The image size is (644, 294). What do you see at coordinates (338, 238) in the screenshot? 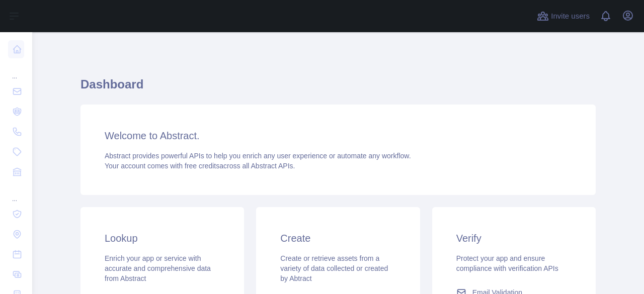
I see `h3: Create` at bounding box center [338, 238].